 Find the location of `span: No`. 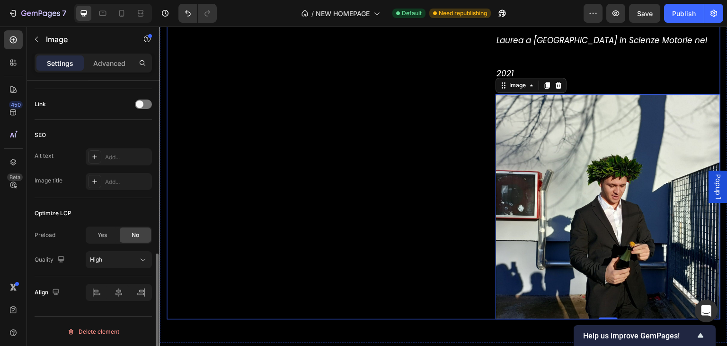

span: No is located at coordinates (135, 235).